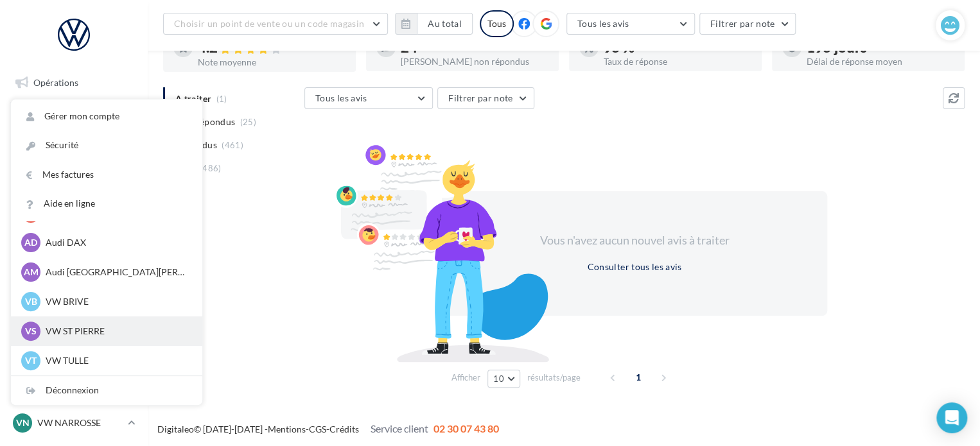 This screenshot has width=980, height=446. I want to click on a: Mentions, so click(287, 429).